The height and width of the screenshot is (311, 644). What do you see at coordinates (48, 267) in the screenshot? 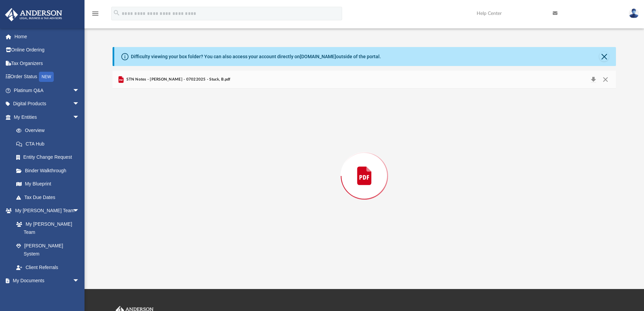
I see `a: Client Referrals` at bounding box center [48, 267].